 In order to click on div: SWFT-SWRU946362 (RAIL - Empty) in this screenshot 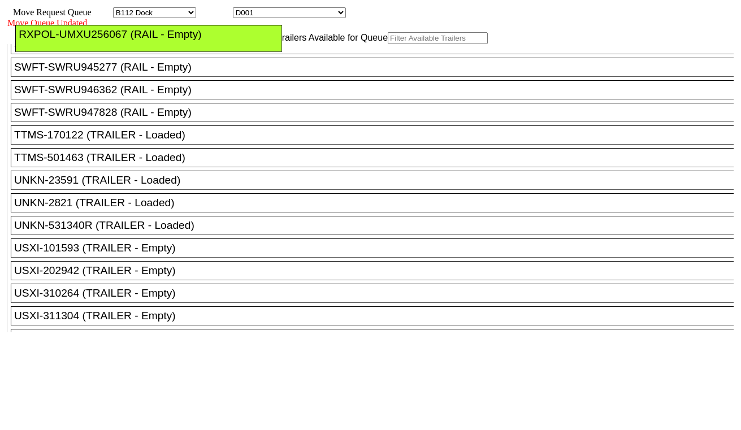, I will do `click(377, 90)`.